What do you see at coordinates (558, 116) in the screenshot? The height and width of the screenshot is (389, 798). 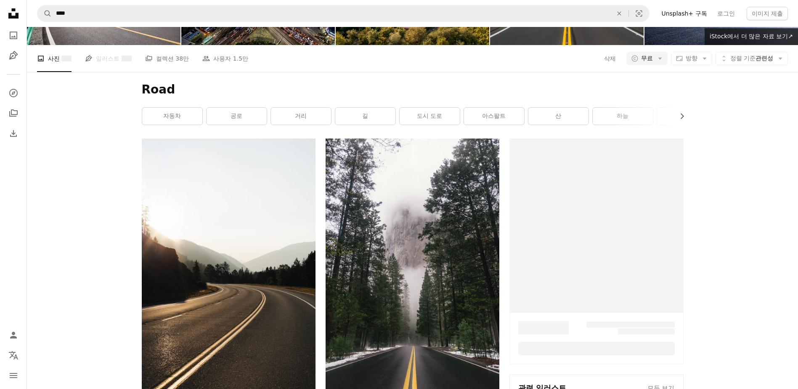 I see `a: 산` at bounding box center [558, 116].